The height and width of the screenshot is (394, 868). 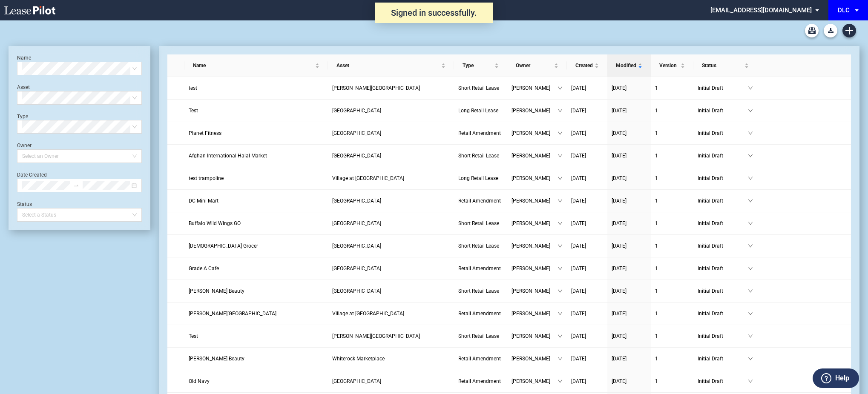 What do you see at coordinates (256, 178) in the screenshot?
I see `a: test trampoline` at bounding box center [256, 178].